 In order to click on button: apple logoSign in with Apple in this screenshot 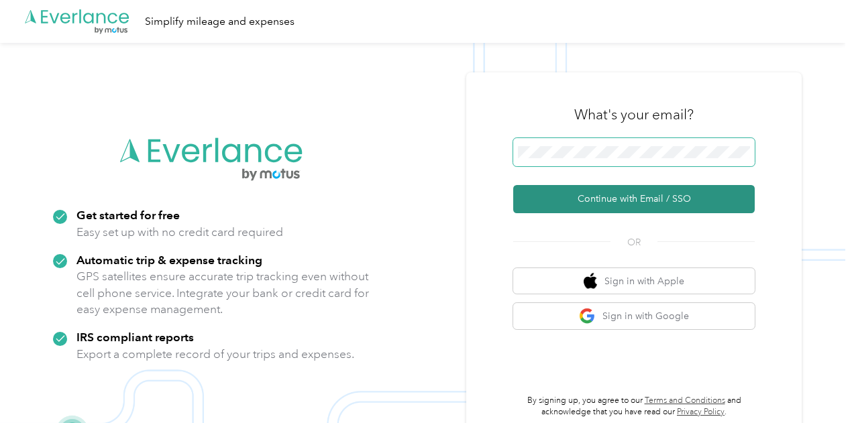, I will do `click(634, 281)`.